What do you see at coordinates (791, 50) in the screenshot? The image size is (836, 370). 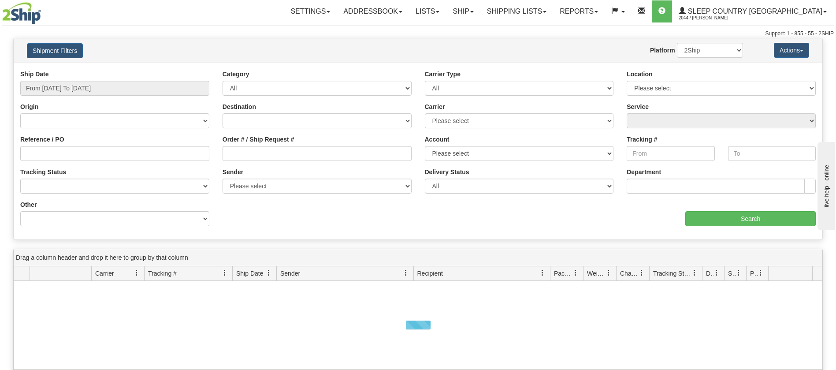 I see `button: Actions` at bounding box center [791, 50].